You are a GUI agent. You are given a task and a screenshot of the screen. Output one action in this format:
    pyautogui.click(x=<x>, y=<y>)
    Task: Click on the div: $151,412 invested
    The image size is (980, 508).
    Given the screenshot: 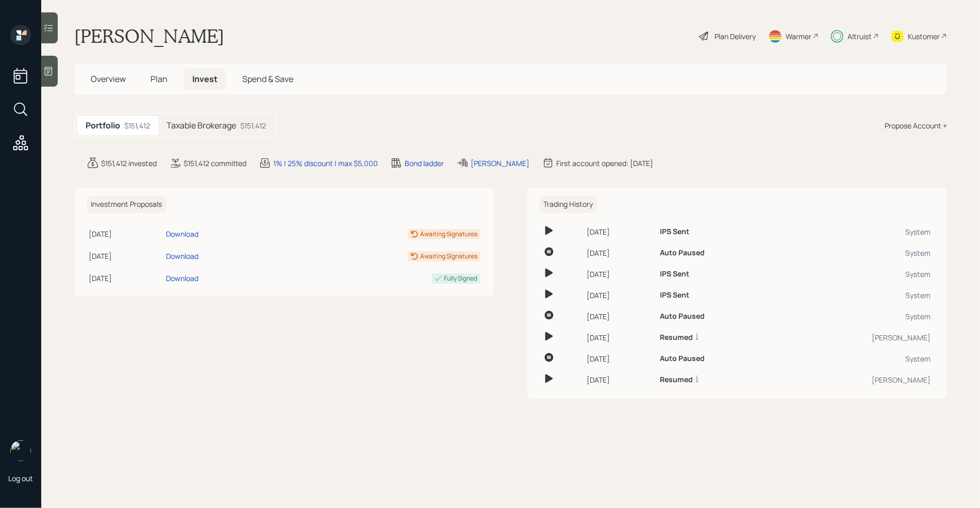 What is the action you would take?
    pyautogui.click(x=129, y=163)
    